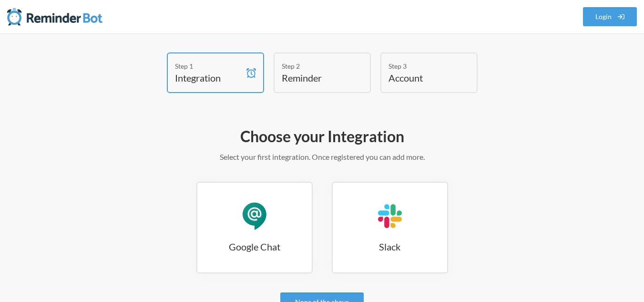 This screenshot has width=644, height=302. Describe the element at coordinates (422, 66) in the screenshot. I see `div: Step 3` at that location.